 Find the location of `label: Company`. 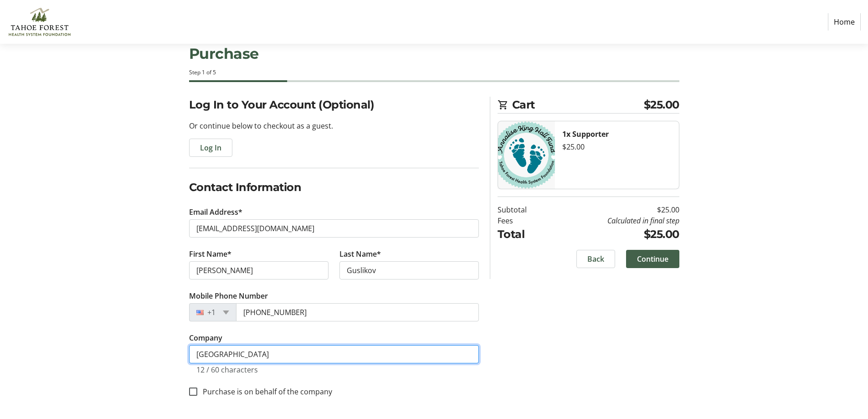

label: Company is located at coordinates (206, 338).